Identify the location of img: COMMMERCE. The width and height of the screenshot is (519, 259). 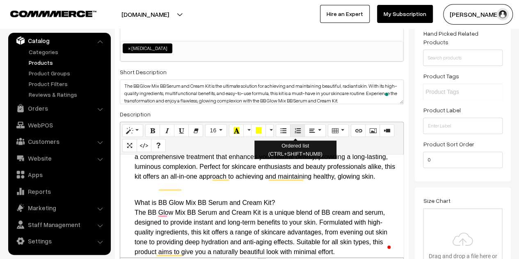
(53, 14).